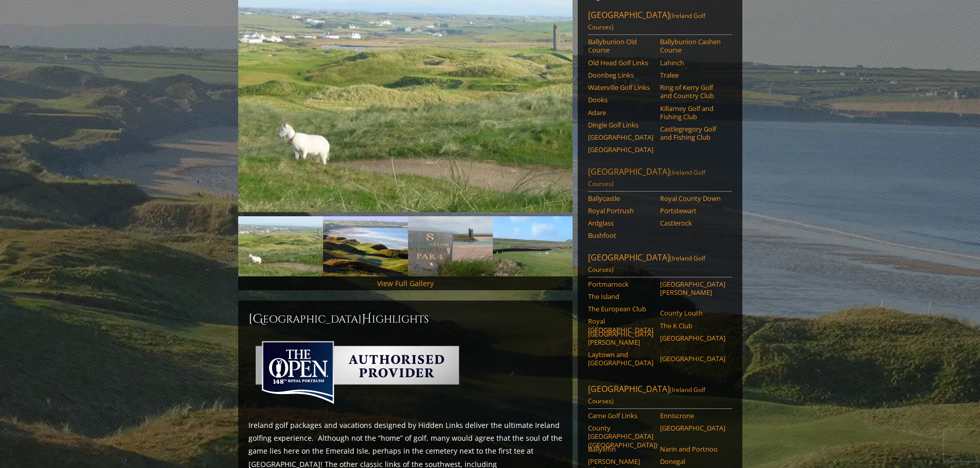 This screenshot has height=468, width=980. Describe the element at coordinates (620, 223) in the screenshot. I see `a: Ardglass` at that location.